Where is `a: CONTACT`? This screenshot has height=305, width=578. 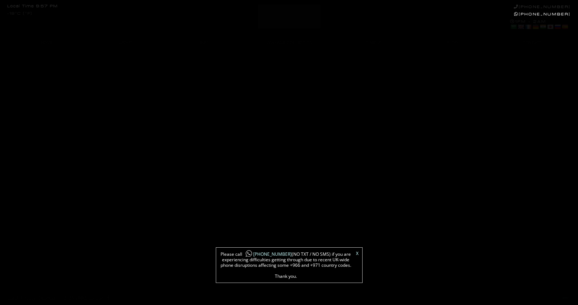
a: CONTACT is located at coordinates (531, 43).